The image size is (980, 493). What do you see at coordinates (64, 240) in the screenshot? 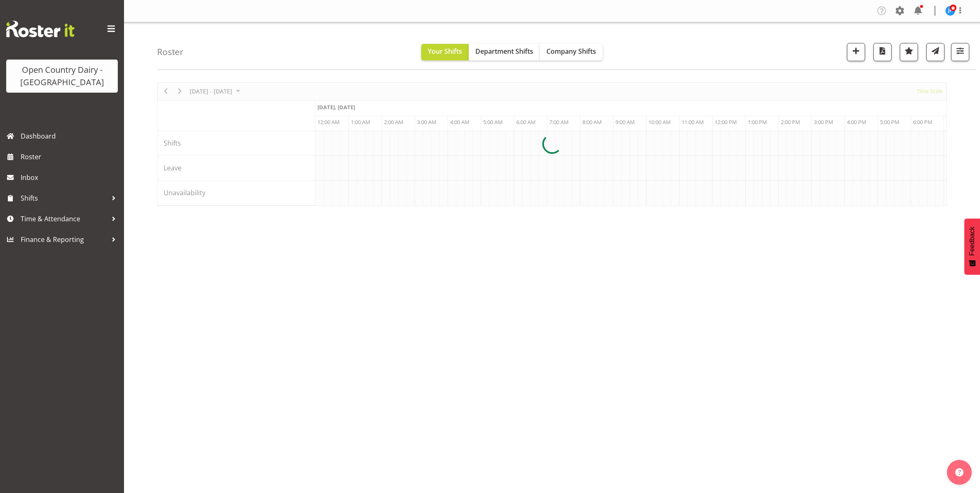
I see `span: Finance & Reporting` at bounding box center [64, 240].